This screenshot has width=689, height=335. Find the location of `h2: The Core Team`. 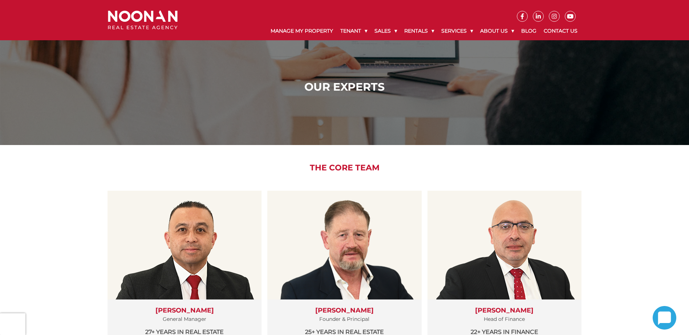

h2: The Core Team is located at coordinates (344, 168).